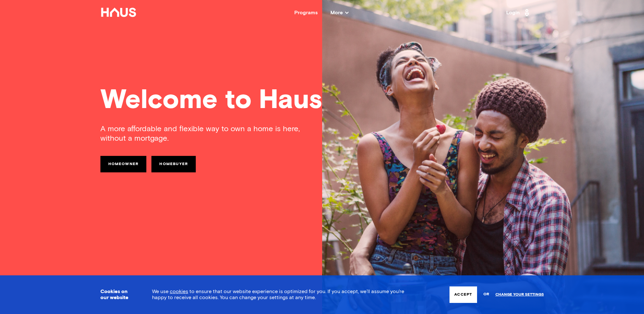 This screenshot has height=314, width=644. I want to click on h3: Cookies on our website, so click(118, 294).